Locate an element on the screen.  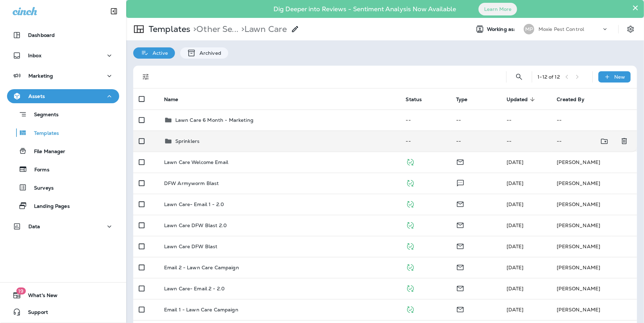
p: Landing Pages is located at coordinates (49, 207).